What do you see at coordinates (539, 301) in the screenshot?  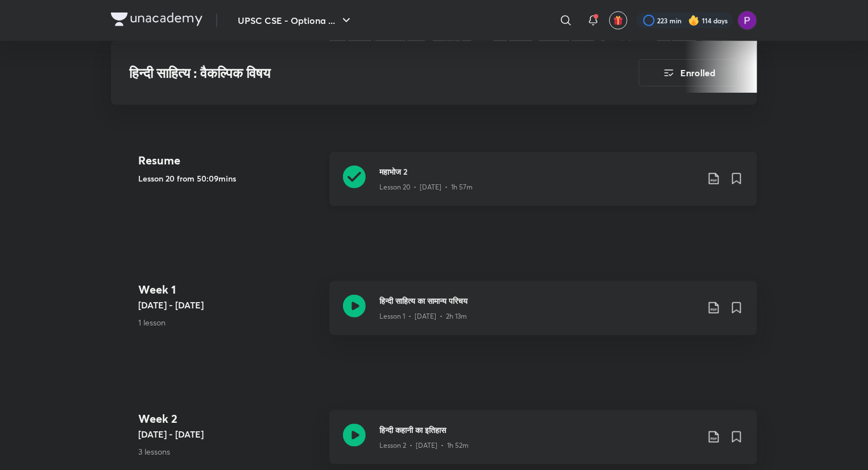 I see `h3: हिन्दी साहित्य का सामान्य परिचय` at bounding box center [539, 301].